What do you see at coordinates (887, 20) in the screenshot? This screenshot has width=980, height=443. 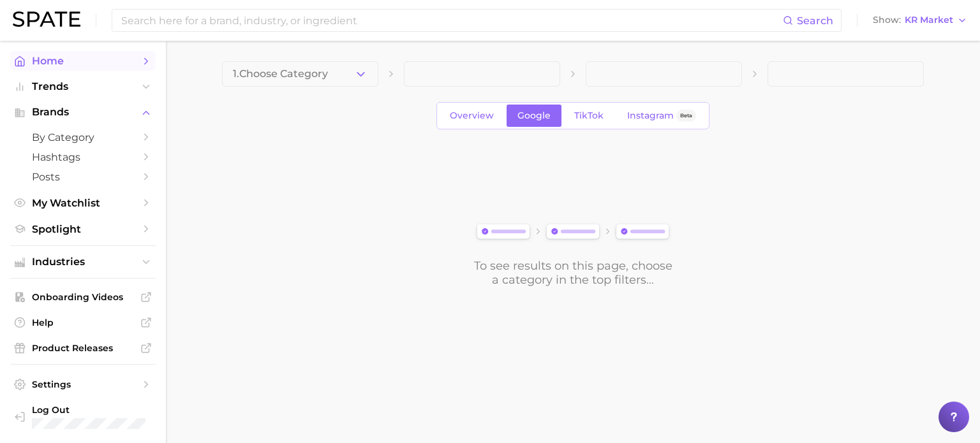 I see `span: Show` at bounding box center [887, 20].